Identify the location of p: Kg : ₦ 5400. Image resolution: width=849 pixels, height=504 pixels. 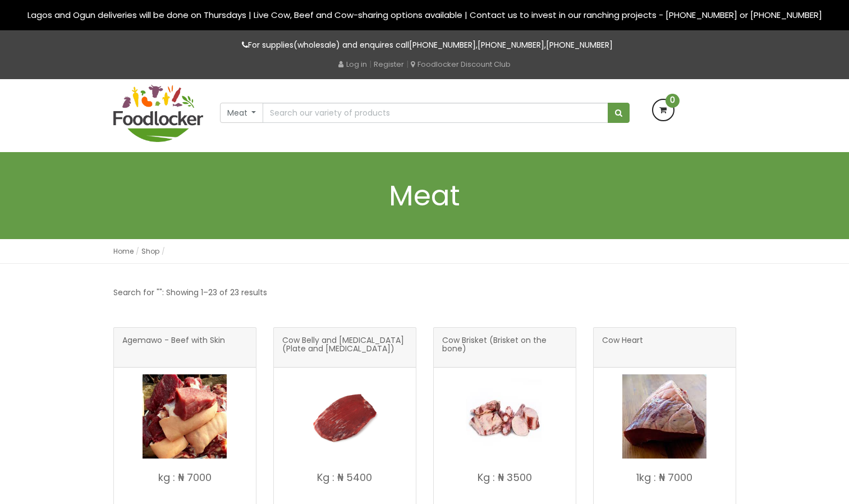
(345, 477).